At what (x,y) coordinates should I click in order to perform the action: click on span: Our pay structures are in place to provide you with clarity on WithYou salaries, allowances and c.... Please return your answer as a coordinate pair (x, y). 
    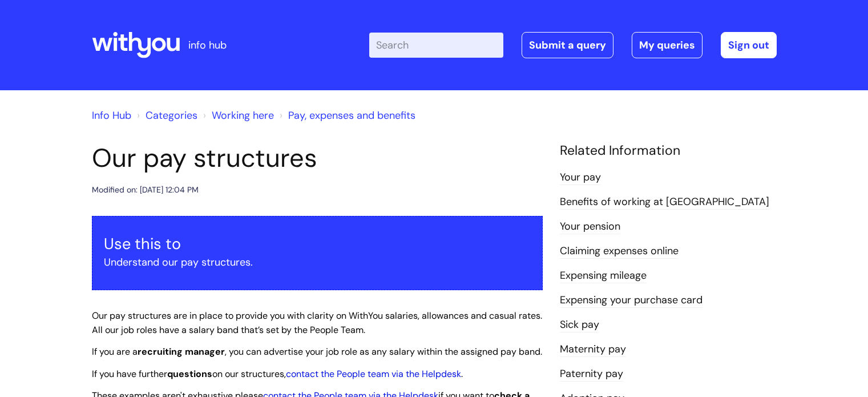
    Looking at the image, I should click on (317, 323).